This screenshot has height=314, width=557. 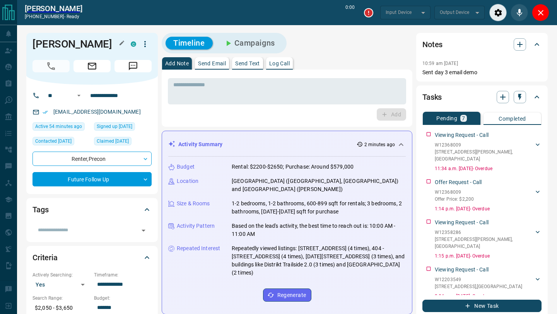 What do you see at coordinates (540, 12) in the screenshot?
I see `div: Close` at bounding box center [540, 12].